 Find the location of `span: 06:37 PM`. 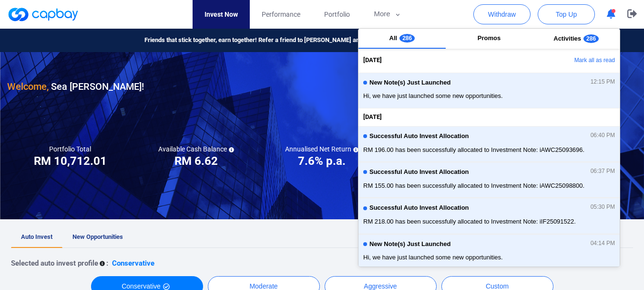

span: 06:37 PM is located at coordinates (603, 171).